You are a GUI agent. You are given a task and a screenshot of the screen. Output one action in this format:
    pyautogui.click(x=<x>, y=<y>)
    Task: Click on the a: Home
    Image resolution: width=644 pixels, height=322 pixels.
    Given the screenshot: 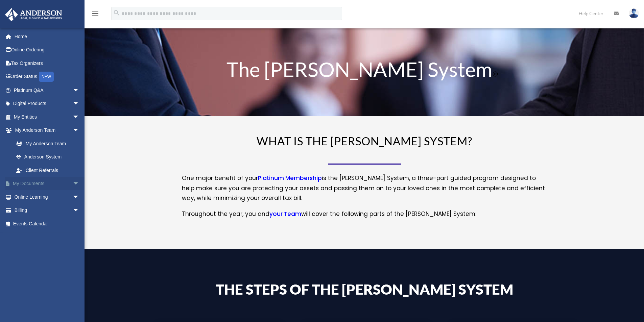 What is the action you would take?
    pyautogui.click(x=47, y=36)
    